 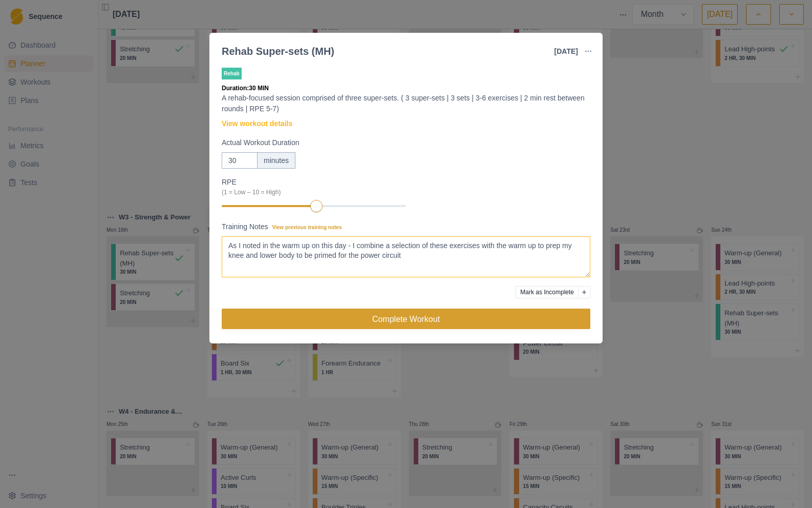 I want to click on button: Add reason, so click(x=584, y=292).